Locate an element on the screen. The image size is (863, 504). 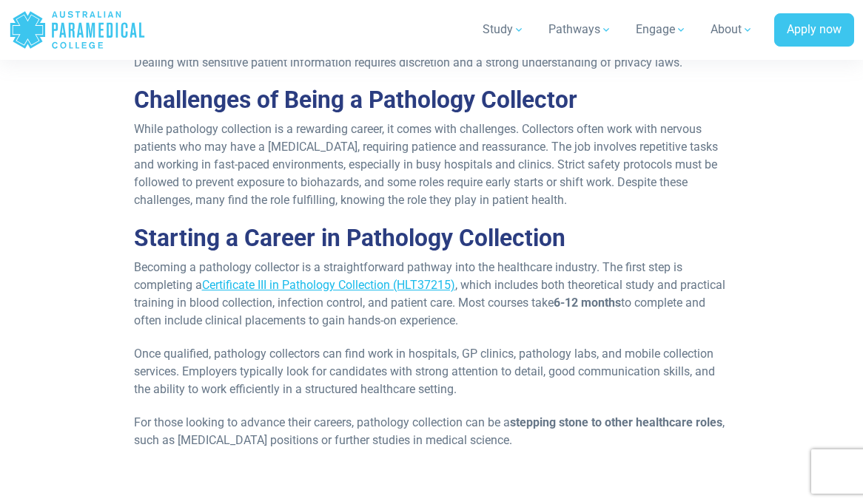
a: Engage is located at coordinates (661, 30).